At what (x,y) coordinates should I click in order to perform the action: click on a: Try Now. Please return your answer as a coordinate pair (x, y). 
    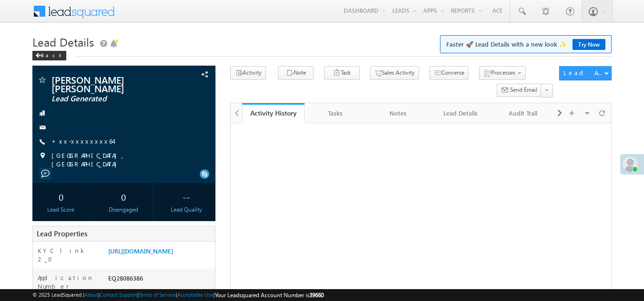
    Looking at the image, I should click on (589, 44).